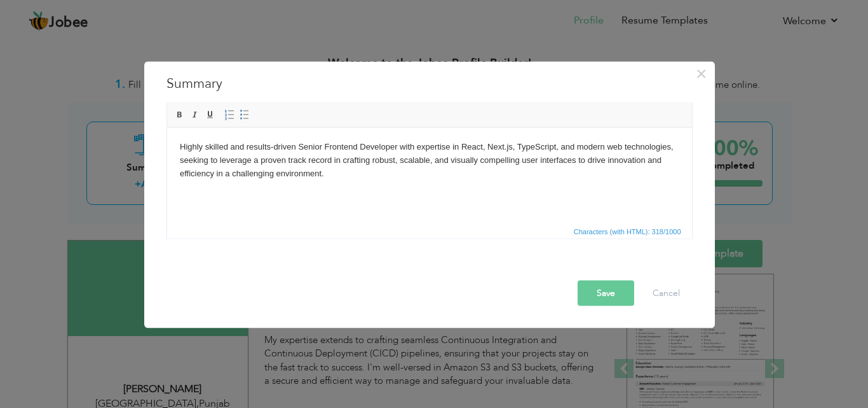 Image resolution: width=868 pixels, height=408 pixels. I want to click on button: Cancel, so click(666, 292).